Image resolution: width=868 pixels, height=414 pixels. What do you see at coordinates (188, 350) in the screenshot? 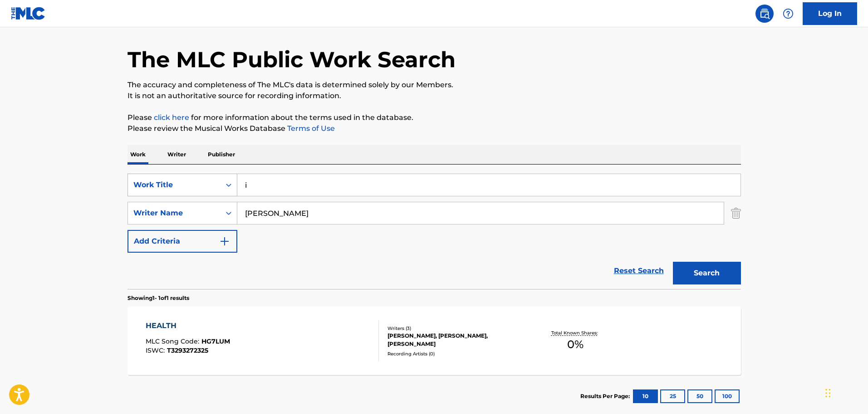
I see `span: T3293272325` at bounding box center [188, 350].